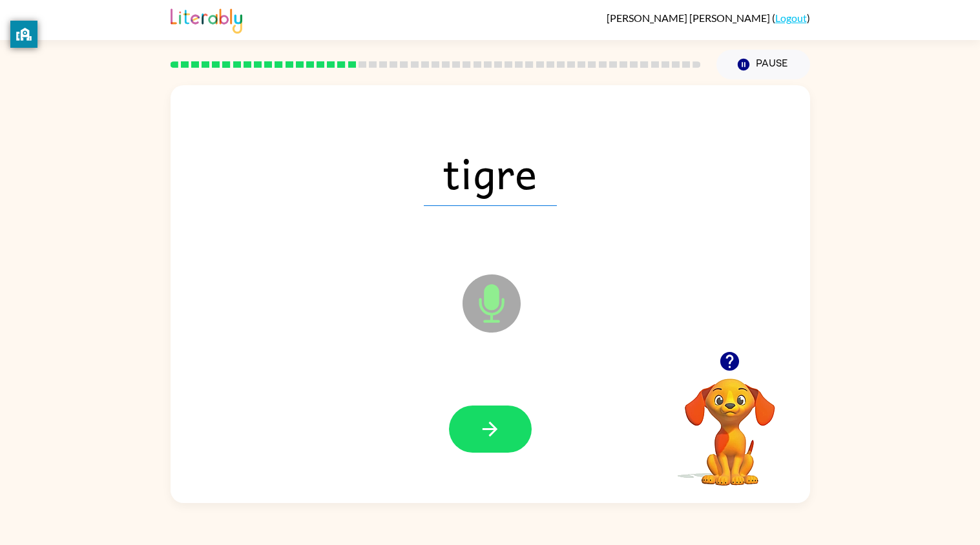  I want to click on button: privacy banner, so click(24, 34).